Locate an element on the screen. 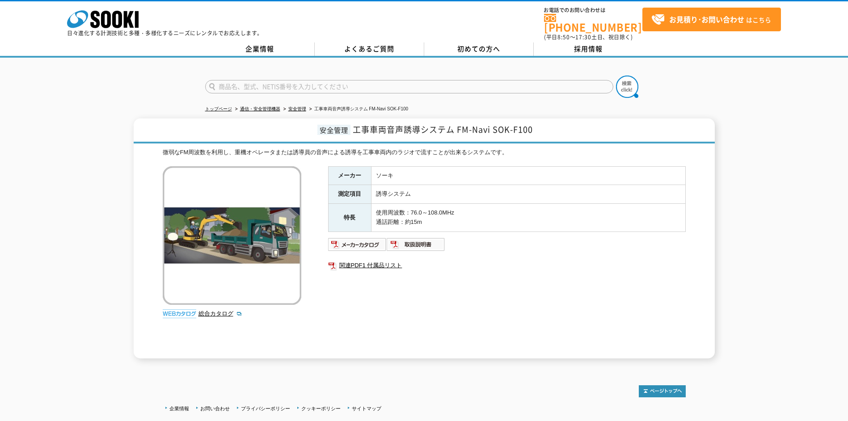 The image size is (848, 421). img: 取扱説明書 is located at coordinates (416, 245).